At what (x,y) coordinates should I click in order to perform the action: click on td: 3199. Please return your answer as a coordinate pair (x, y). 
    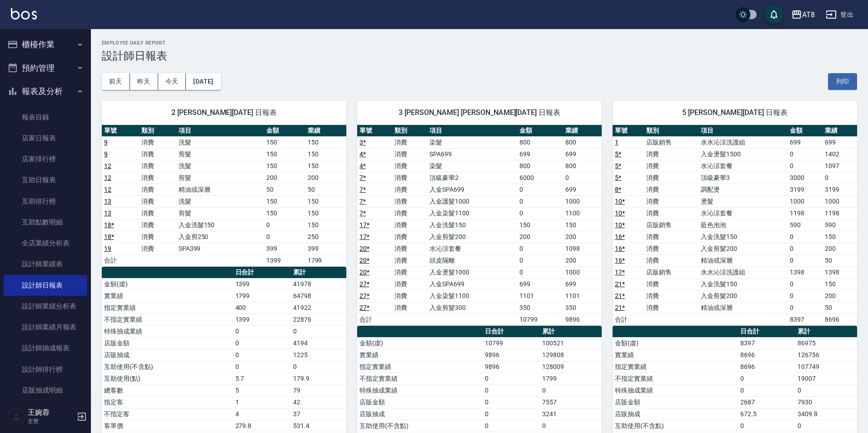
    Looking at the image, I should click on (804, 190).